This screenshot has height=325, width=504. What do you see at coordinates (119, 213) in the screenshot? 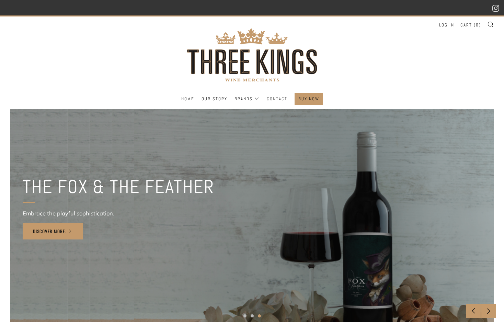
I see `p: Embrace the playful sophistication.` at bounding box center [119, 213].